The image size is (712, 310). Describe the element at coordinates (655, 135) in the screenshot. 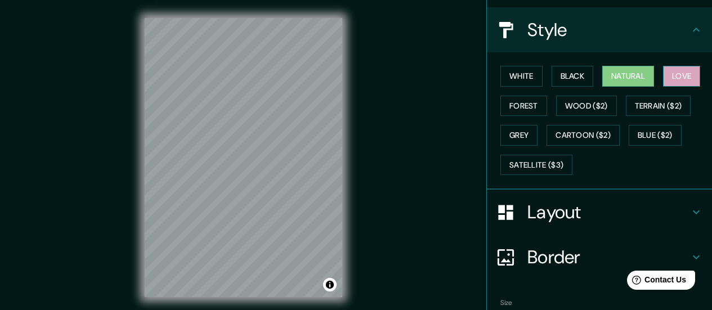

I see `button: Blue ($2)` at that location.